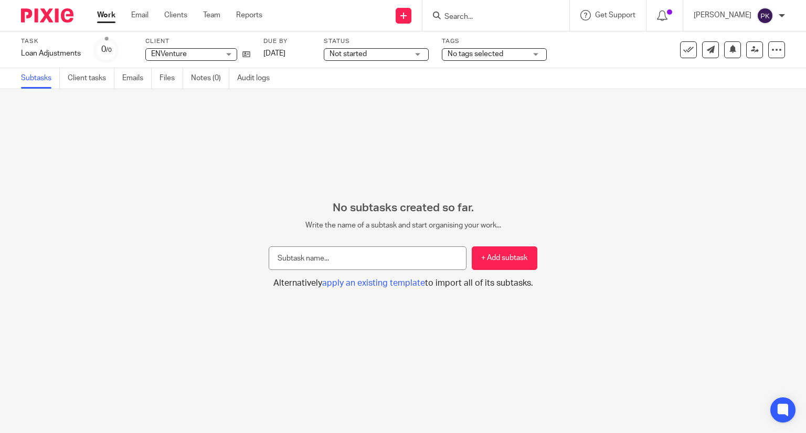  Describe the element at coordinates (249, 15) in the screenshot. I see `a: Reports` at that location.